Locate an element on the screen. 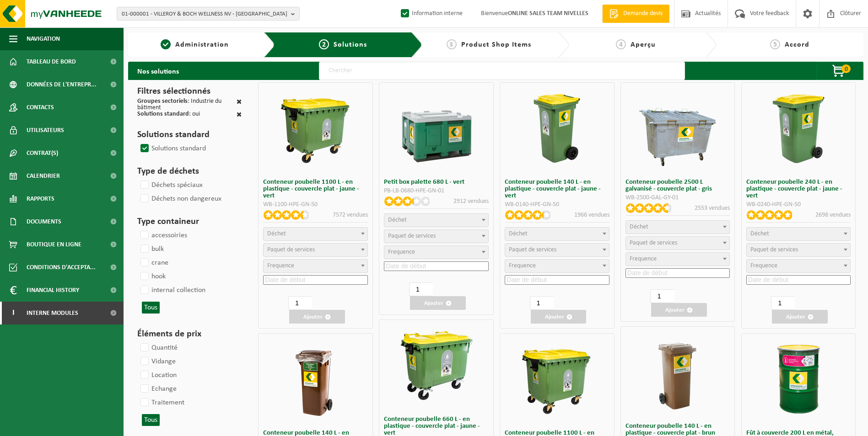 The height and width of the screenshot is (436, 868). span: Contacts is located at coordinates (40, 107).